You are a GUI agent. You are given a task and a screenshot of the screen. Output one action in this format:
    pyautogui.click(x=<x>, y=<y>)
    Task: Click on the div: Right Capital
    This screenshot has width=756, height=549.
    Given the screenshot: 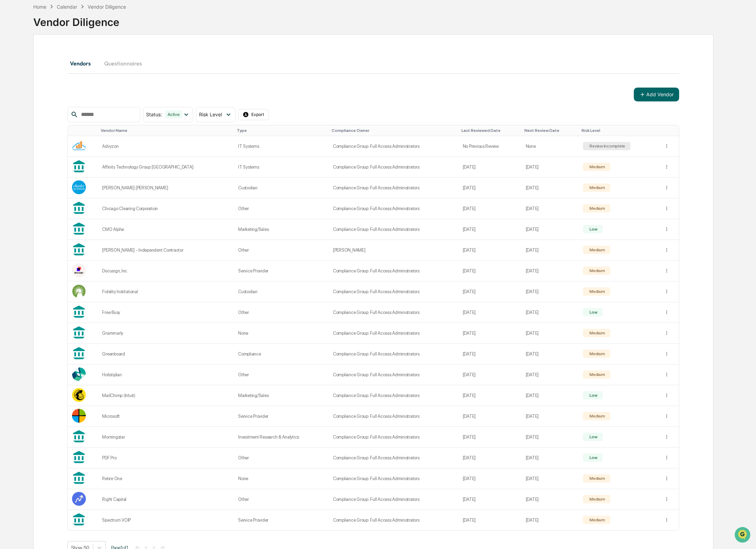 What is the action you would take?
    pyautogui.click(x=166, y=499)
    